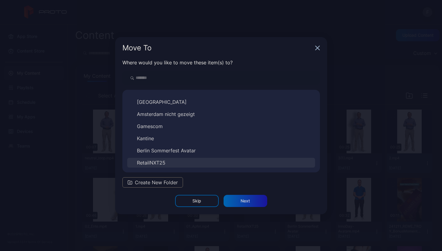  What do you see at coordinates (221, 138) in the screenshot?
I see `button: Kantine` at bounding box center [221, 138].